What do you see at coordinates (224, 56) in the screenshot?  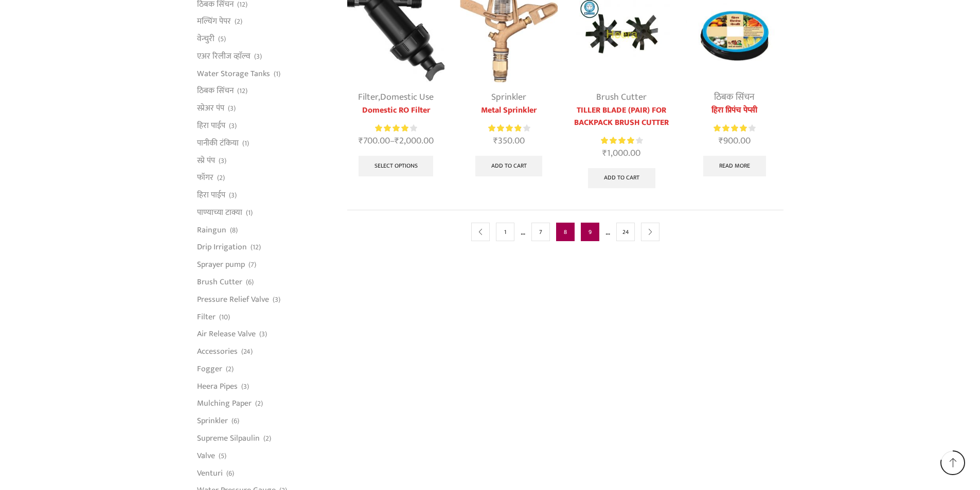 I see `a: एअर रिलीज व्हाॅल्व` at bounding box center [224, 56].